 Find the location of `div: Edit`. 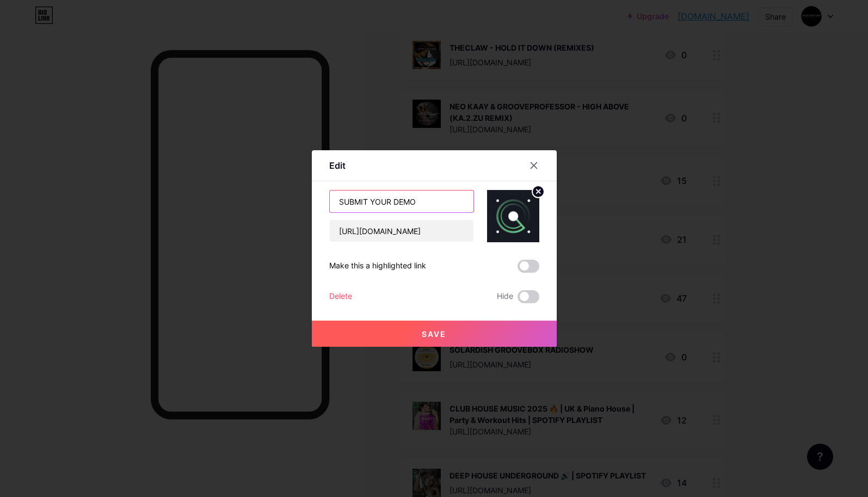

div: Edit is located at coordinates (337, 165).